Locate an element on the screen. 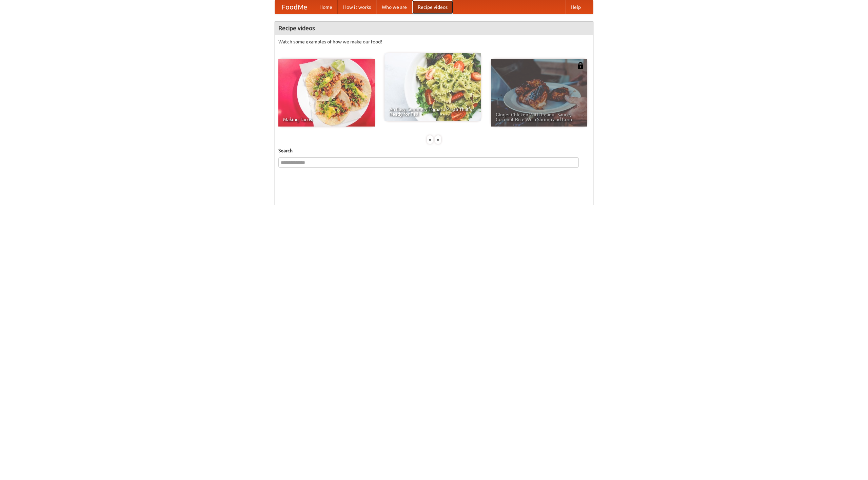 The width and height of the screenshot is (868, 480). span: An Easy, Summery Tomato Pasta That's Ready for Fall is located at coordinates (432, 112).